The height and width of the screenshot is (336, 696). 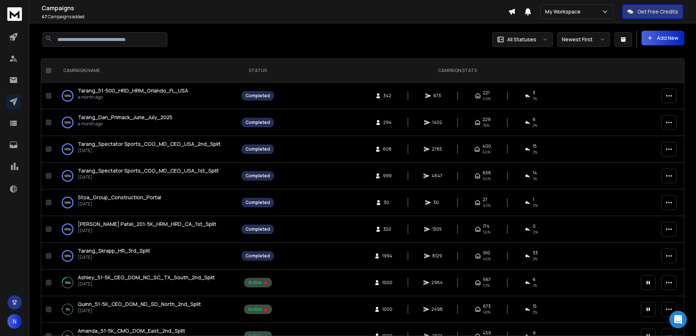 I want to click on p: a month ago, so click(x=125, y=124).